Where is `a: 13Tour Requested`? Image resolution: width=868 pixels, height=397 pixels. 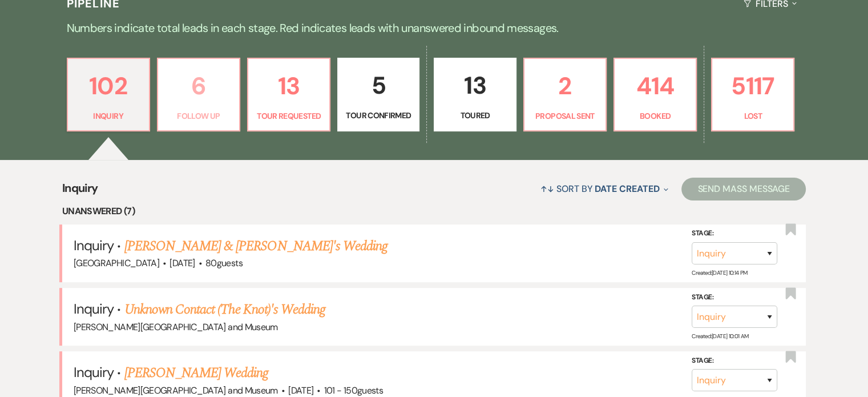 a: 13Tour Requested is located at coordinates (289, 95).